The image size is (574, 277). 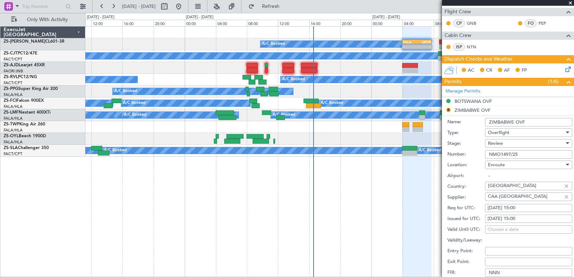 What do you see at coordinates (475, 47) in the screenshot?
I see `a: NTN` at bounding box center [475, 47].